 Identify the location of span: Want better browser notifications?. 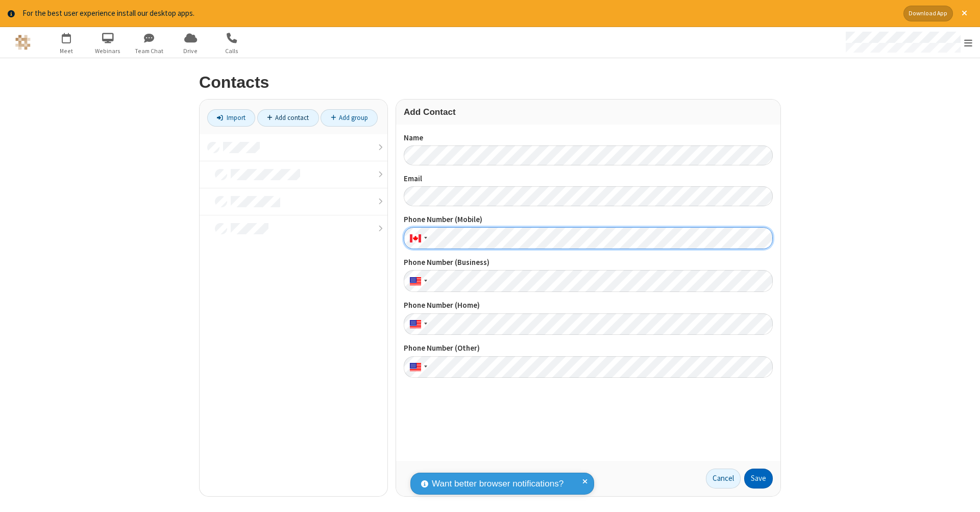
(498, 484).